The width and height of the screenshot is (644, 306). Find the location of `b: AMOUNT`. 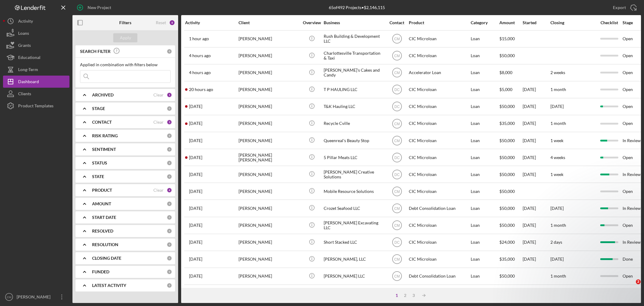

b: AMOUNT is located at coordinates (101, 204).